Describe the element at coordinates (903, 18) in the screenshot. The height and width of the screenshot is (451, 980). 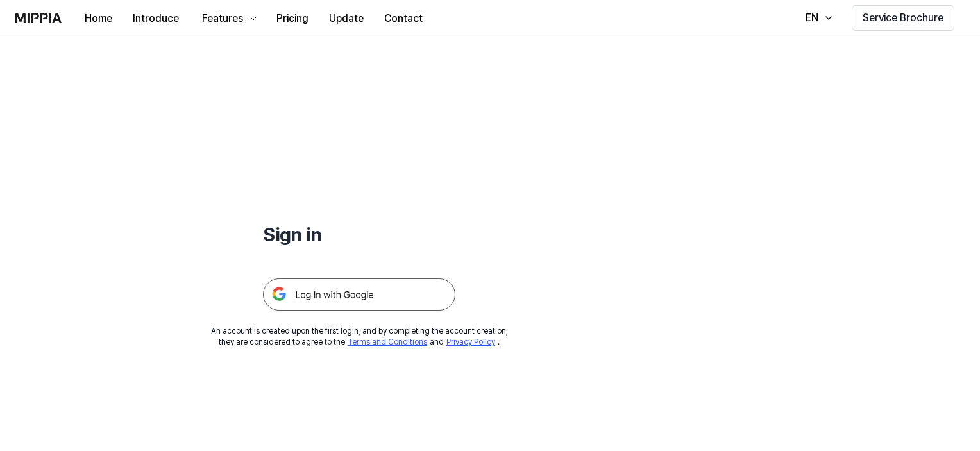
I see `button: Service Brochure` at that location.